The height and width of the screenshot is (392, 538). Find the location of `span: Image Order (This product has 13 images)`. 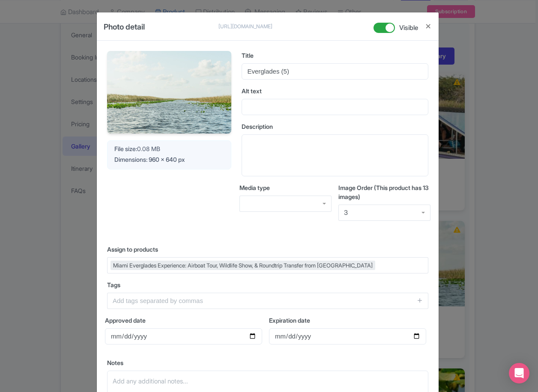

span: Image Order (This product has 13 images) is located at coordinates (384, 192).